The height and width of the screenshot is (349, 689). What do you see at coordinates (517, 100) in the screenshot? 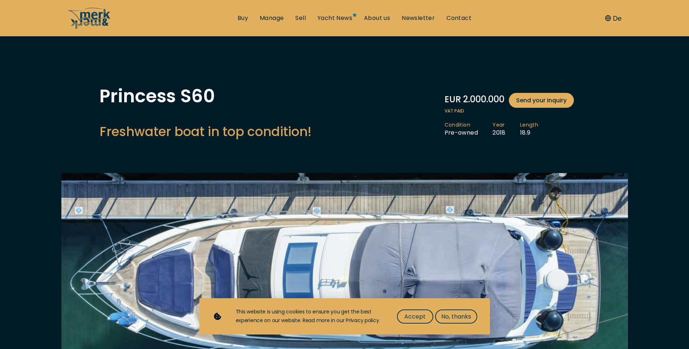
I see `div: EUR 2.000.000` at bounding box center [517, 100].